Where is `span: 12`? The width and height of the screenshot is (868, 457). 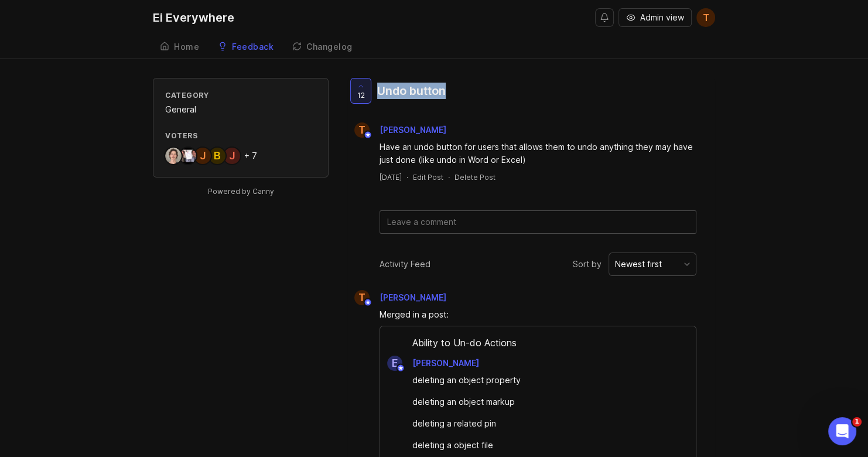 span: 12 is located at coordinates (361, 95).